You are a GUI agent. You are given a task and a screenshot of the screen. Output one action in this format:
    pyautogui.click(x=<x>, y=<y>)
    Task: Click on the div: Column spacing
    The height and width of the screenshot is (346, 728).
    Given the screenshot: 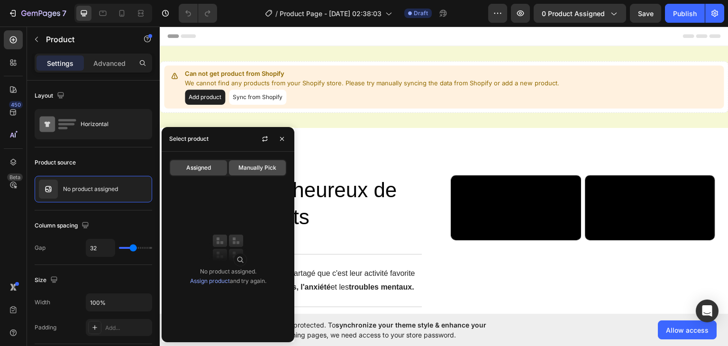 What is the action you would take?
    pyautogui.click(x=63, y=226)
    